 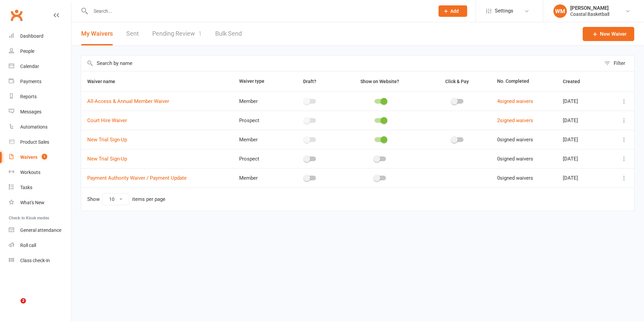 I want to click on button: Click & Pay, so click(x=458, y=82).